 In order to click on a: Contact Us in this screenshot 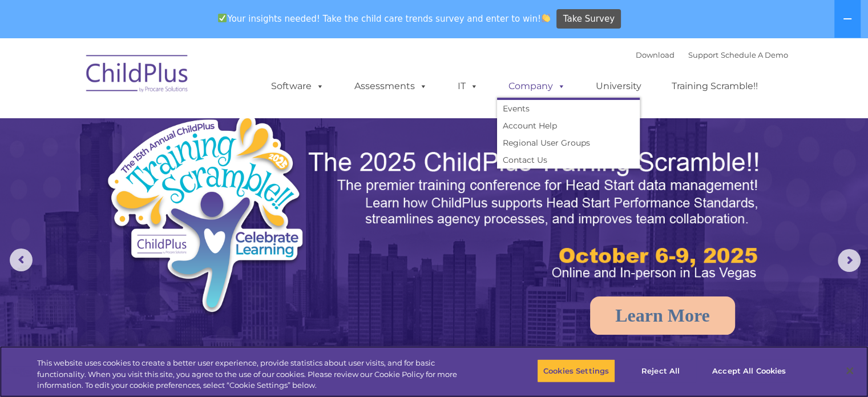, I will do `click(569, 160)`.